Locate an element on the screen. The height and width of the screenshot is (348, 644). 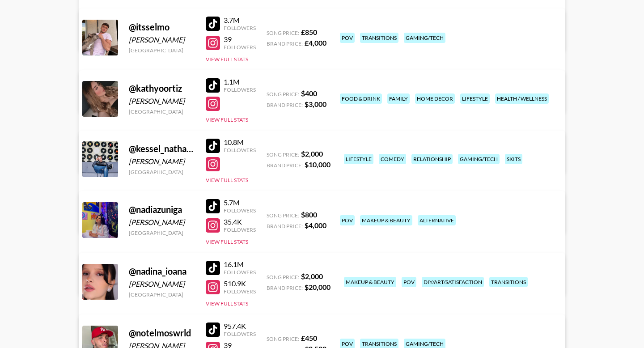
div: health / wellness is located at coordinates (522, 98).